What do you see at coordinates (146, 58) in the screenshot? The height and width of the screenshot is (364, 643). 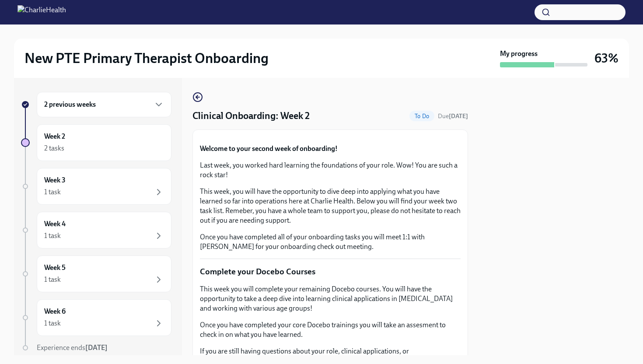 I see `h2: New PTE Primary Therapist Onboarding` at bounding box center [146, 58].